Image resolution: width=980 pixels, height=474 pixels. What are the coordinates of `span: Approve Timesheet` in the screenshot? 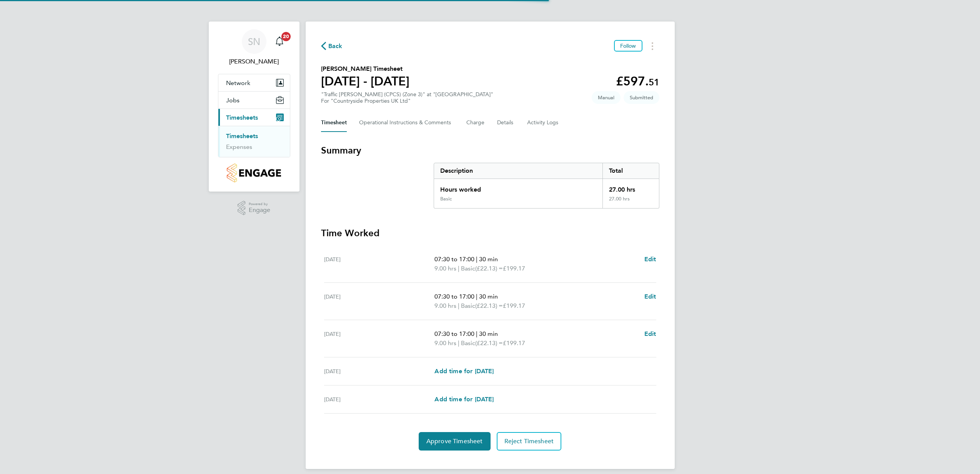 It's located at (454, 441).